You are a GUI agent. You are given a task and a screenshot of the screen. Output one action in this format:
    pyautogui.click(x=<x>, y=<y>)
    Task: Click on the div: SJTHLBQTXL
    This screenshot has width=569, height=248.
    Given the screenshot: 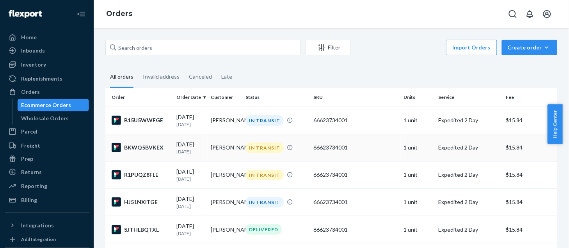 What is the action you would take?
    pyautogui.click(x=141, y=230)
    